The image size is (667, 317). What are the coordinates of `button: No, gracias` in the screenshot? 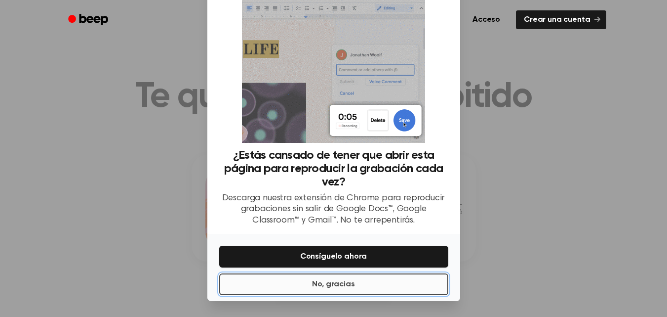 It's located at (334, 284).